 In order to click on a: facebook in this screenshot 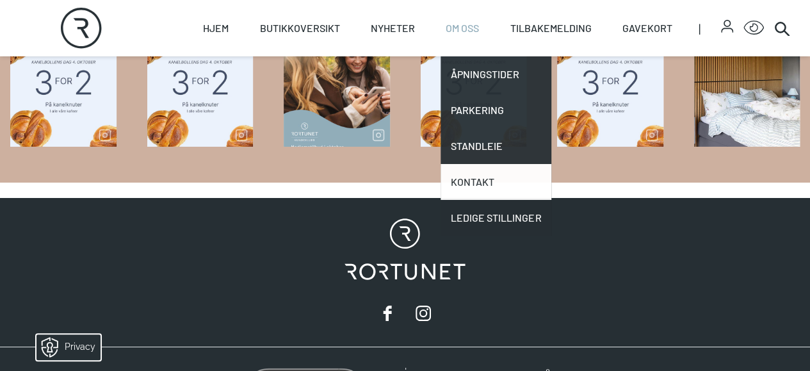, I will do `click(387, 313)`.